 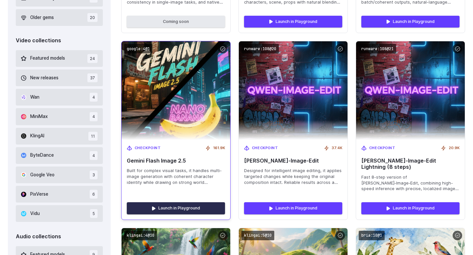 I want to click on span: 37, so click(x=92, y=78).